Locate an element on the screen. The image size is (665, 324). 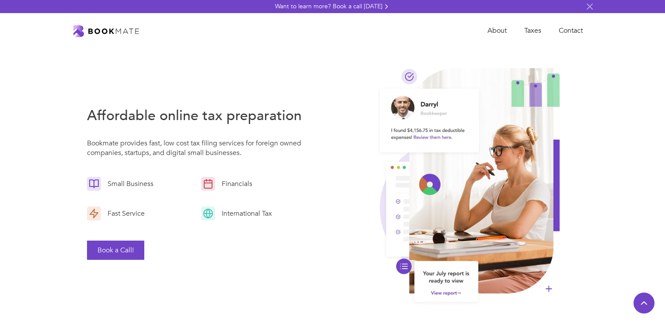
div: International Tax is located at coordinates (244, 214).